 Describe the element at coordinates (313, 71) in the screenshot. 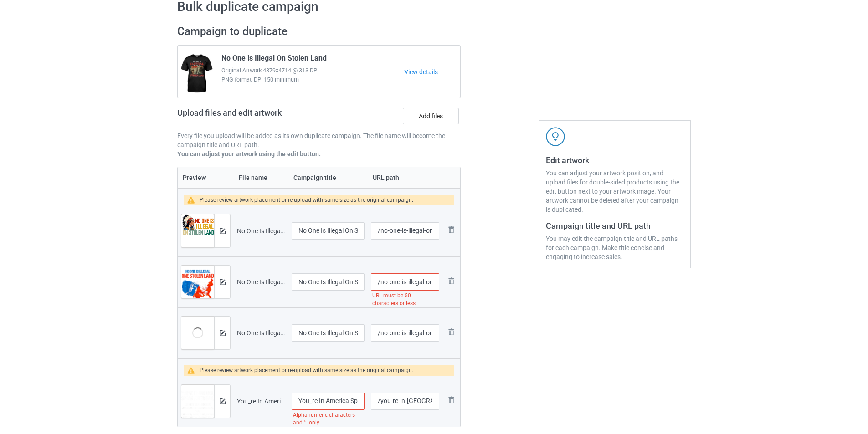

I see `span: Original Artwork 4379x4714 @ 313 DPI` at that location.